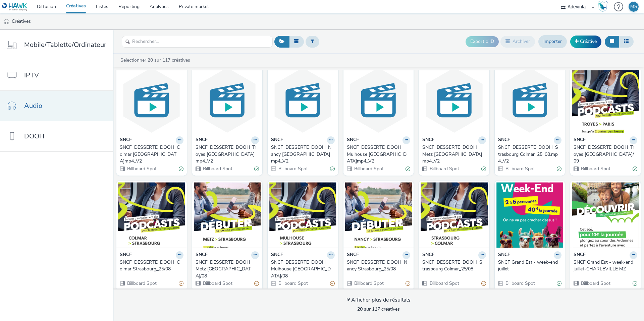 The image size is (644, 321). What do you see at coordinates (377, 266) in the screenshot?
I see `div: SNCF_DESSERTE_DOOH_Nancy Strasbourg_25/08` at bounding box center [377, 266].